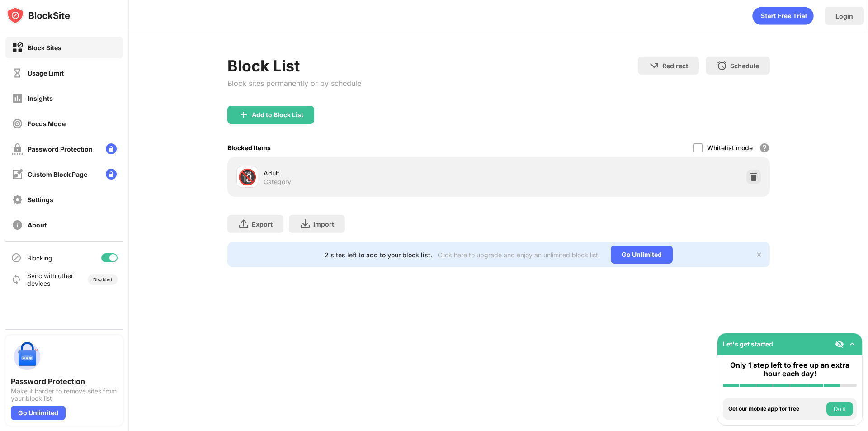 This screenshot has width=868, height=431. Describe the element at coordinates (295, 83) in the screenshot. I see `div: Block sites permanently or by schedule` at that location.